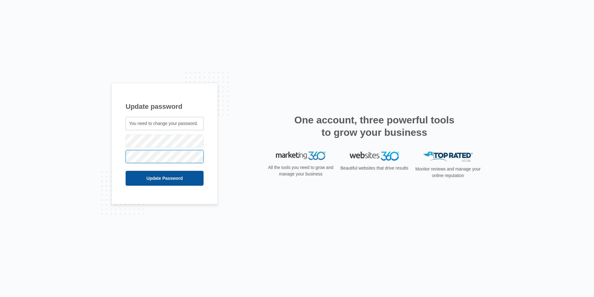  What do you see at coordinates (375, 126) in the screenshot?
I see `h2: One account, three powerful tools to grow your business` at bounding box center [375, 126].